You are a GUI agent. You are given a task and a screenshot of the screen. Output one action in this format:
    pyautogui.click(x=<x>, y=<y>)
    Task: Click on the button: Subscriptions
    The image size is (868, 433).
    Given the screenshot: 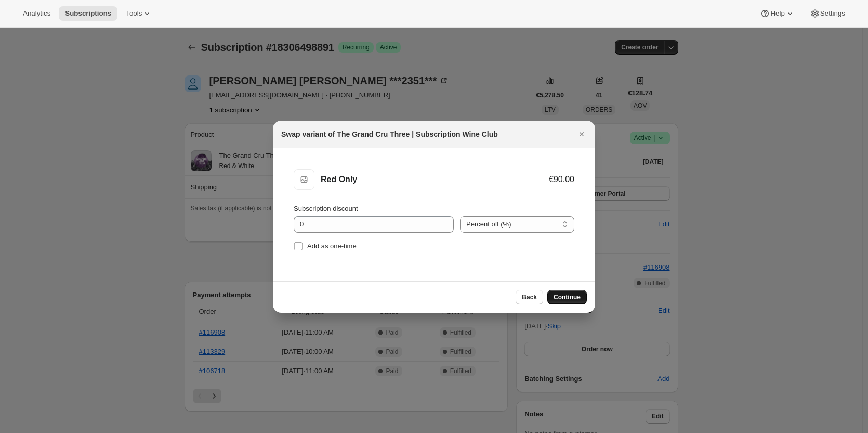 What is the action you would take?
    pyautogui.click(x=88, y=13)
    